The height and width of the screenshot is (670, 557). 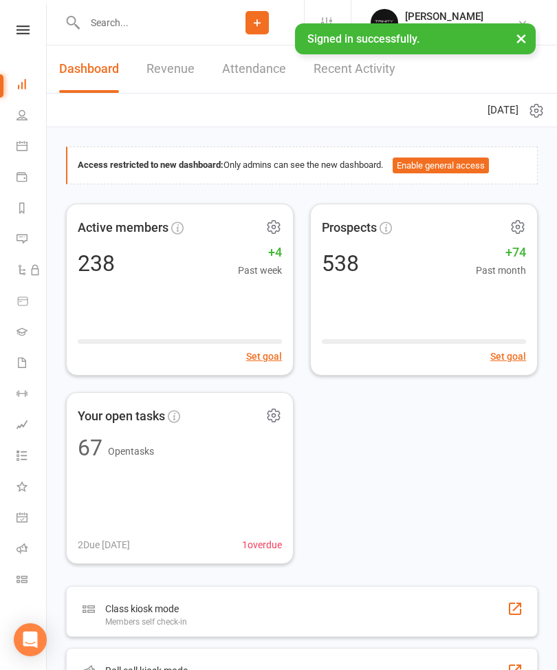 I want to click on a: Attendance, so click(x=254, y=69).